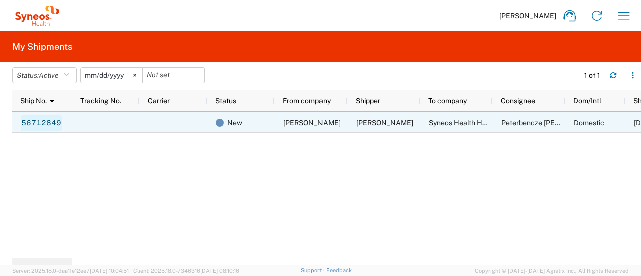  I want to click on span: Status, so click(226, 101).